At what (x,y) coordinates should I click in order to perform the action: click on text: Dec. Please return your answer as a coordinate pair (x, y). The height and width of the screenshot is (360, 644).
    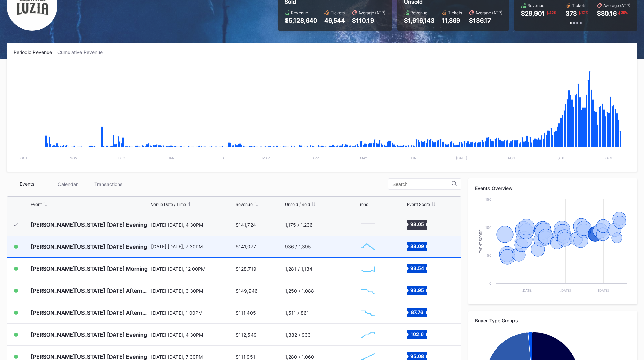
    Looking at the image, I should click on (122, 158).